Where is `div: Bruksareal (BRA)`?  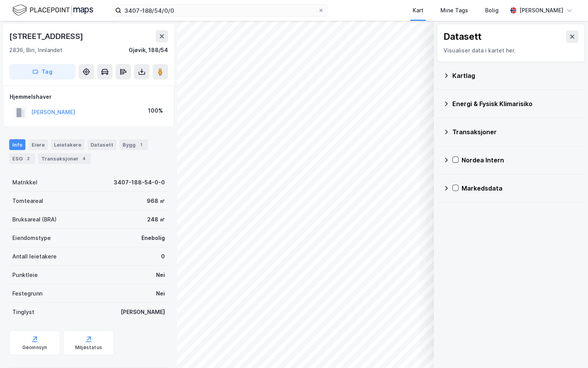
div: Bruksareal (BRA) is located at coordinates (34, 219).